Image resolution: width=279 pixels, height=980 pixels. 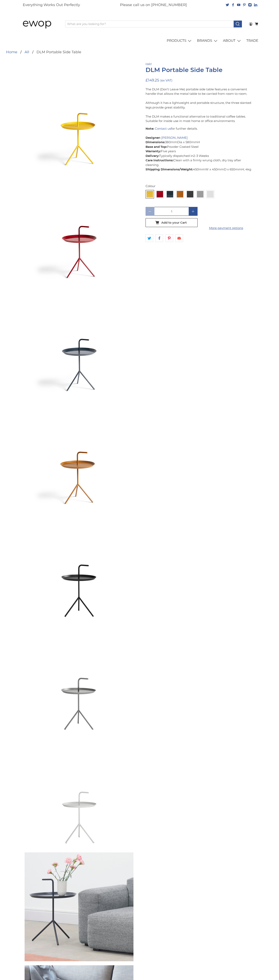 I want to click on a: ABOUT, so click(x=232, y=41).